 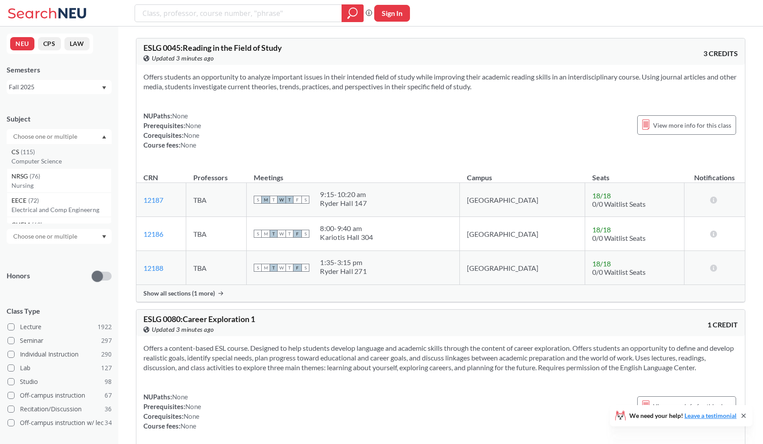 What do you see at coordinates (343, 271) in the screenshot?
I see `div: Ryder Hall 271` at bounding box center [343, 271].